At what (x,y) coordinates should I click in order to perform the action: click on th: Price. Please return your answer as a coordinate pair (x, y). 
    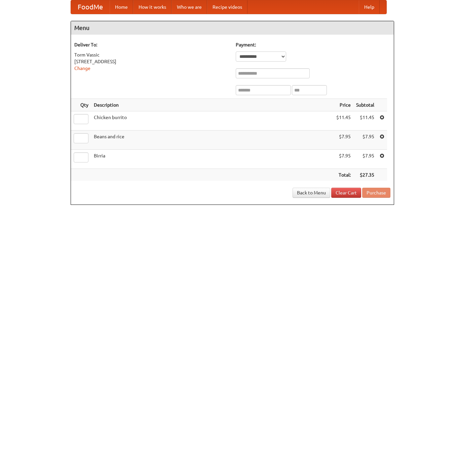
    Looking at the image, I should click on (343, 105).